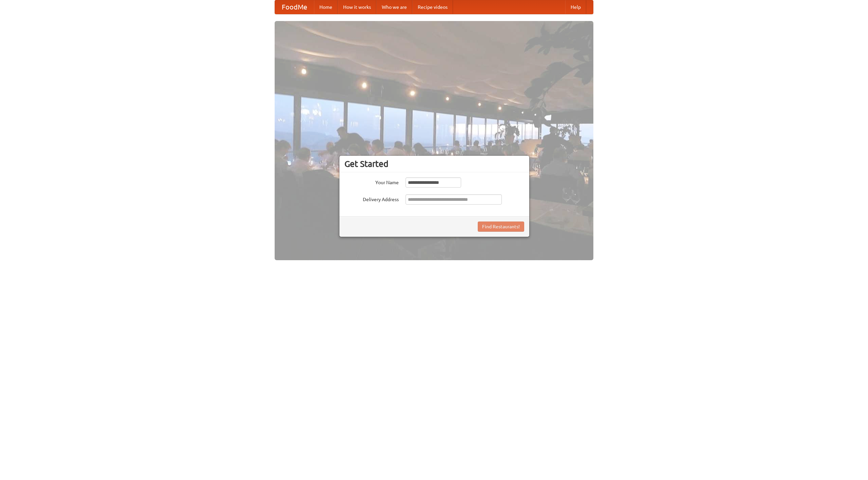 The width and height of the screenshot is (868, 480). Describe the element at coordinates (575, 7) in the screenshot. I see `a: Help` at that location.